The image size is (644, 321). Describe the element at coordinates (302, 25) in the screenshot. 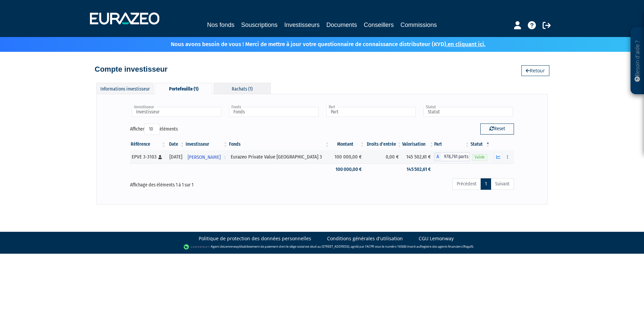

I see `a: Investisseurs` at that location.